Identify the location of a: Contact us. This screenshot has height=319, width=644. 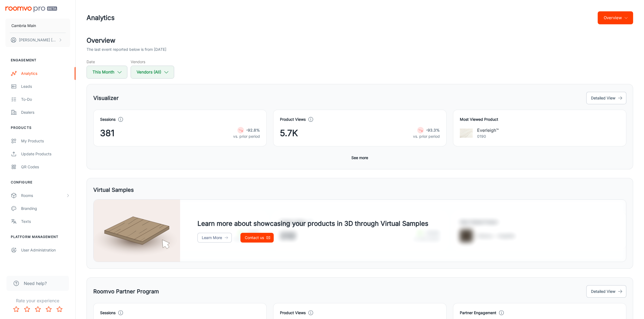
(257, 238).